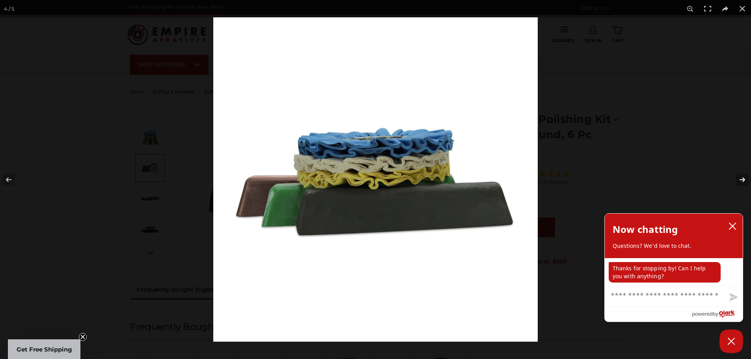  Describe the element at coordinates (376, 179) in the screenshot. I see `img: Stainless_Steel_Buffing_and_Polishing_Kit_8_Inch__57726.1634319986.jpg` at that location.